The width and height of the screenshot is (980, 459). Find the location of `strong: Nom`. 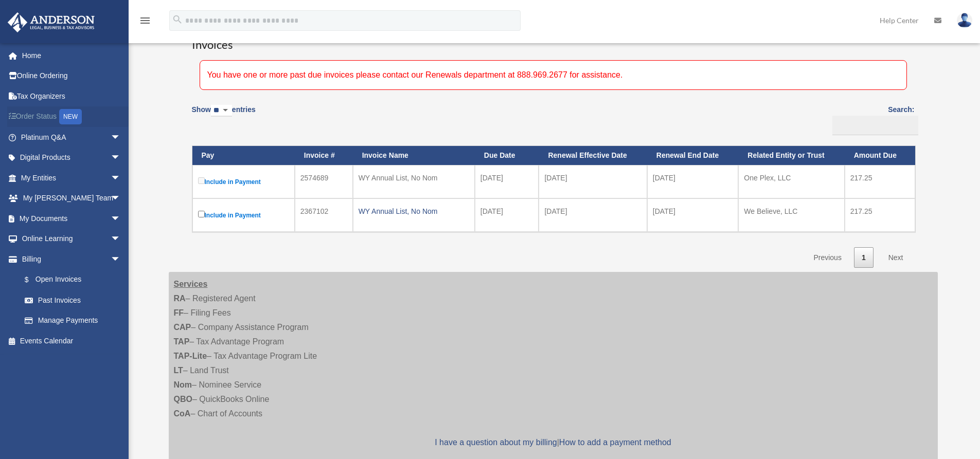

strong: Nom is located at coordinates (183, 385).